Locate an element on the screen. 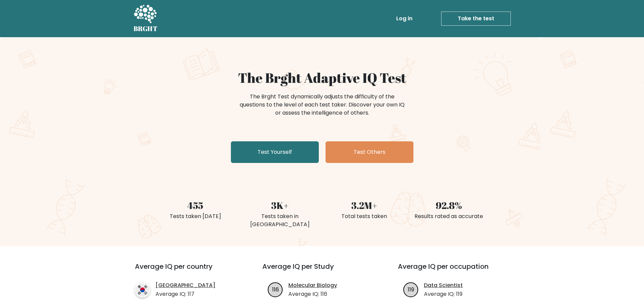  h3: Average IQ per country is located at coordinates (186, 270).